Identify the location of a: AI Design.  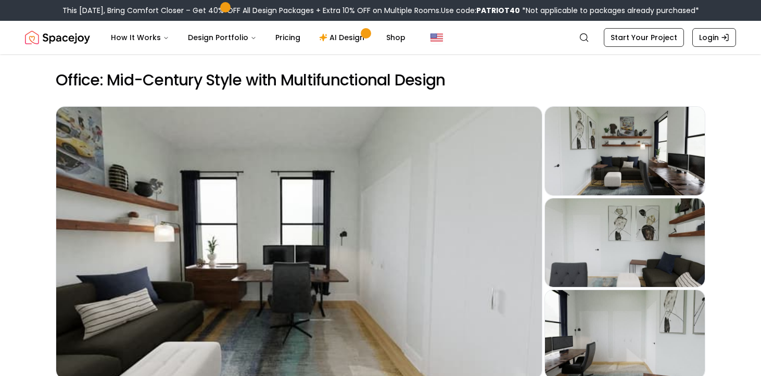
(343, 37).